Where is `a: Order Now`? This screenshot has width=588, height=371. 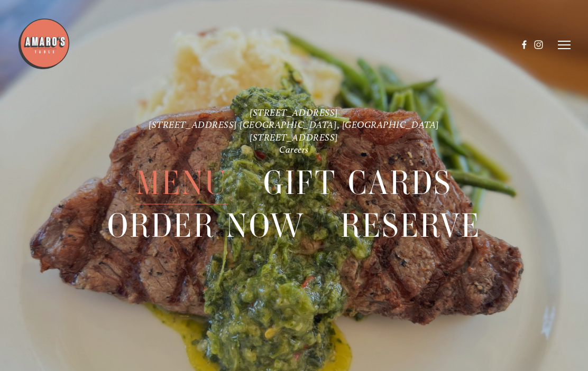
a: Order Now is located at coordinates (206, 225).